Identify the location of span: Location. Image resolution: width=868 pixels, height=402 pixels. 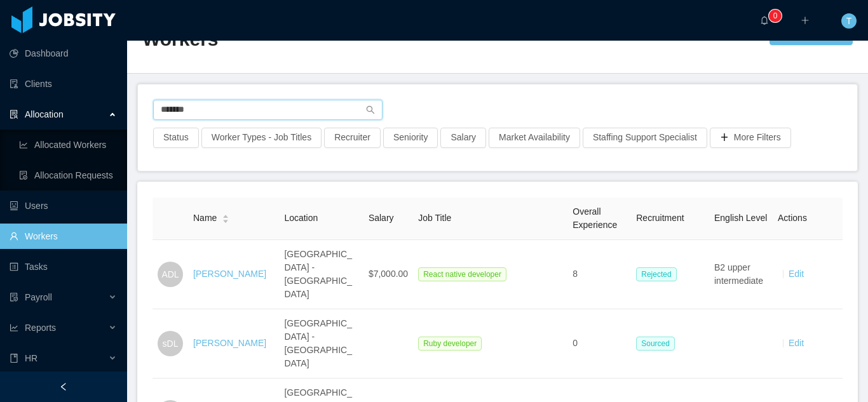
(300, 218).